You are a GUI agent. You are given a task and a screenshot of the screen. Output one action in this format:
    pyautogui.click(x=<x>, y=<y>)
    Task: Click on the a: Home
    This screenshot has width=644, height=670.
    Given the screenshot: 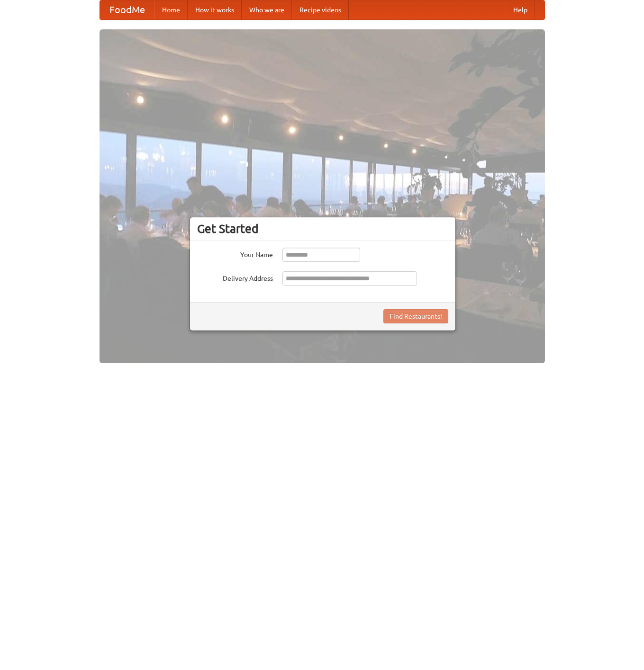 What is the action you would take?
    pyautogui.click(x=171, y=10)
    